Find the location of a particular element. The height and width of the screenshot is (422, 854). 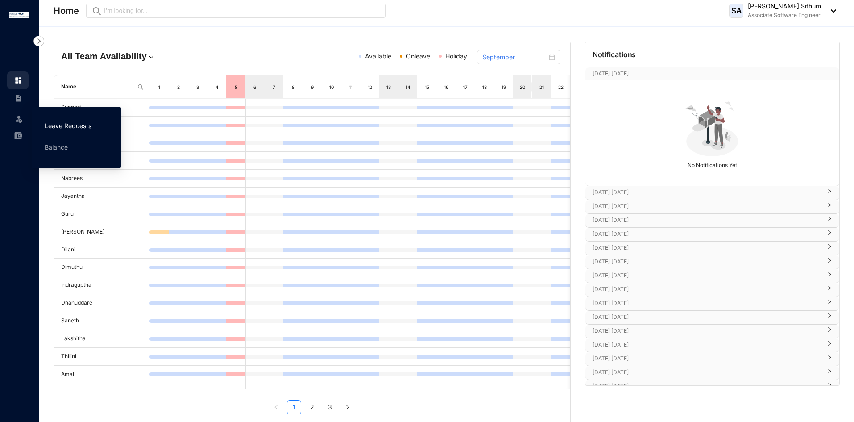

span: Name is located at coordinates (97, 87).